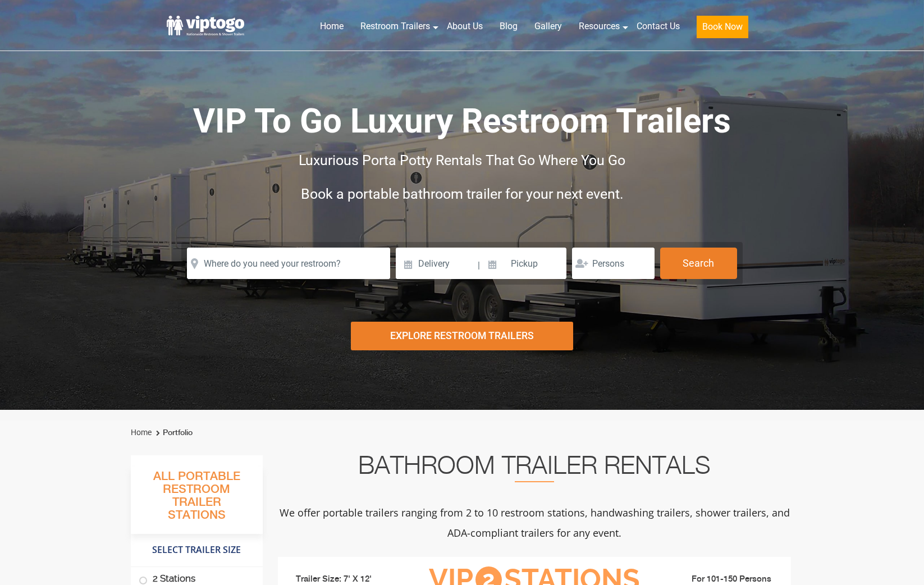 The height and width of the screenshot is (585, 924). What do you see at coordinates (658, 27) in the screenshot?
I see `a: Contact Us` at bounding box center [658, 27].